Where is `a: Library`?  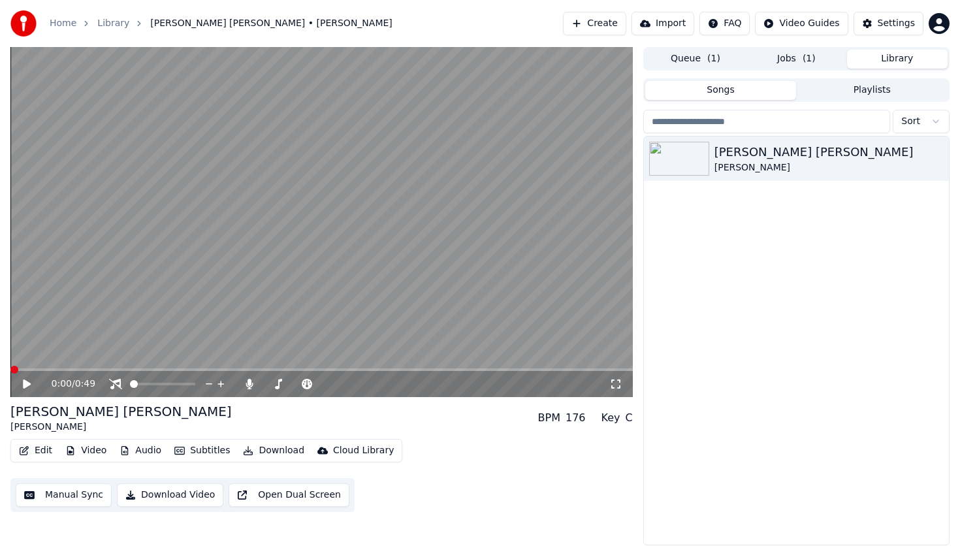 a: Library is located at coordinates (113, 24).